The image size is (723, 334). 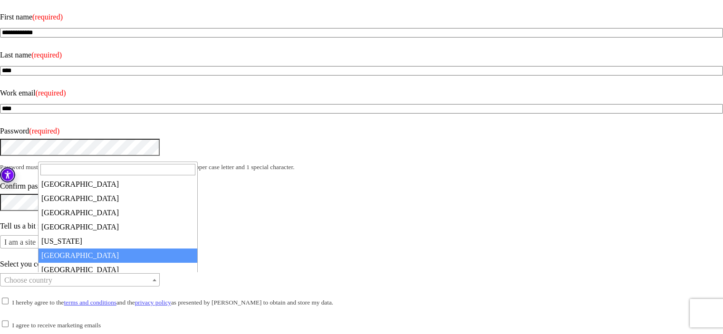 What do you see at coordinates (28, 280) in the screenshot?
I see `span: Choose country` at bounding box center [28, 280].